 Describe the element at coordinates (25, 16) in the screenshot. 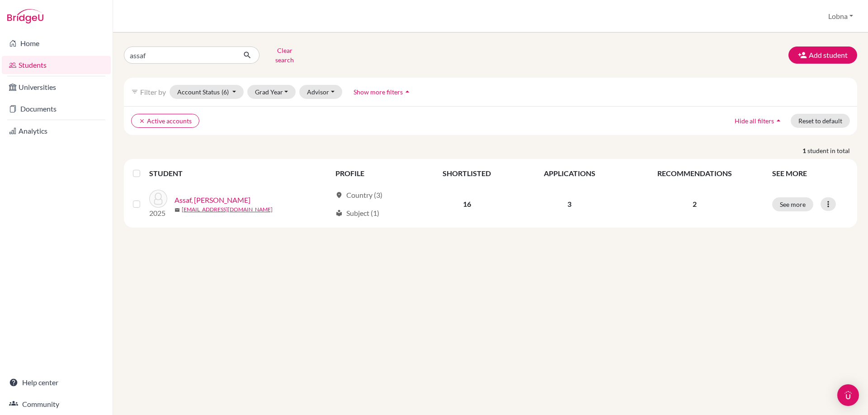

I see `img: Bridge-U` at that location.